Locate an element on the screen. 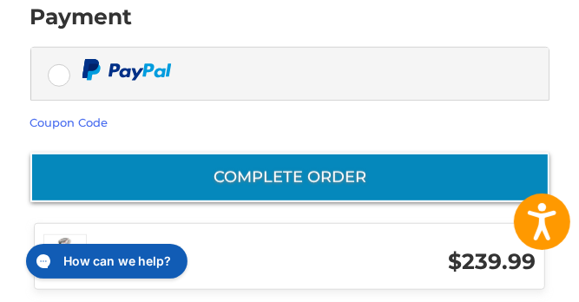  h1: How can we help? is located at coordinates (100, 23).